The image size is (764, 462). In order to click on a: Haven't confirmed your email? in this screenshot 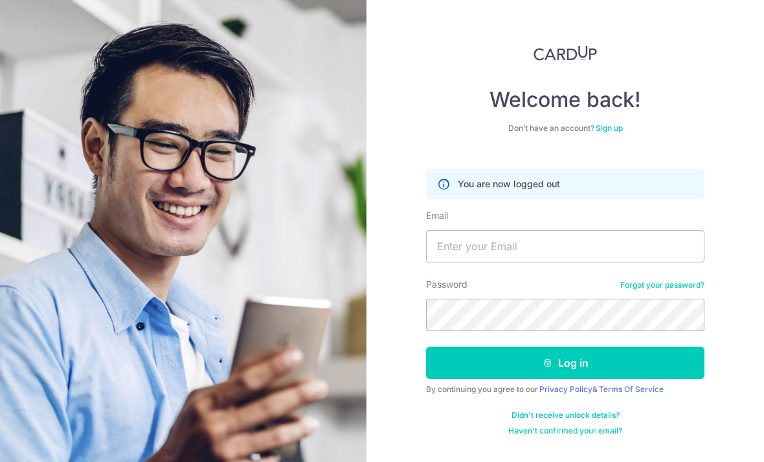, I will do `click(566, 431)`.